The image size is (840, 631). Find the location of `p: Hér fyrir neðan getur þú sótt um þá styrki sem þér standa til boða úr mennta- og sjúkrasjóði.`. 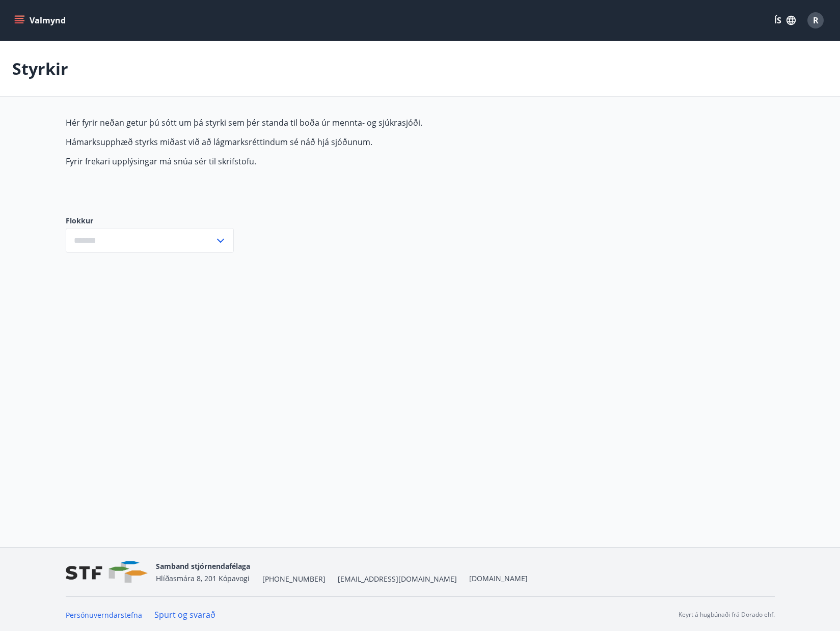

p: Hér fyrir neðan getur þú sótt um þá styrki sem þér standa til boða úr mennta- og sjúkrasjóði. is located at coordinates (306, 123).